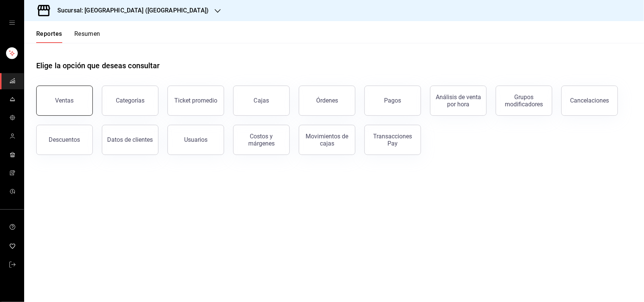 The width and height of the screenshot is (644, 302). What do you see at coordinates (87, 37) in the screenshot?
I see `button: Resumen` at bounding box center [87, 37].